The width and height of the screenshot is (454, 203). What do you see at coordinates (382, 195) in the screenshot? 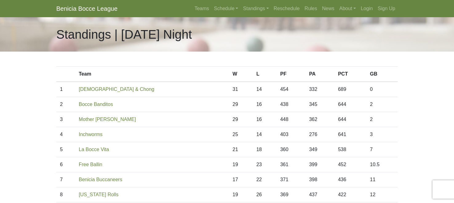
I see `td: 12` at bounding box center [382, 195].